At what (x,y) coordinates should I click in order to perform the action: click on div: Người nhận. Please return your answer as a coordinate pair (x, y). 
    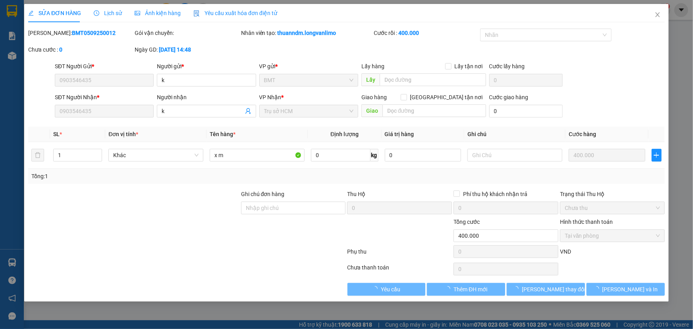
    Looking at the image, I should click on (206, 97).